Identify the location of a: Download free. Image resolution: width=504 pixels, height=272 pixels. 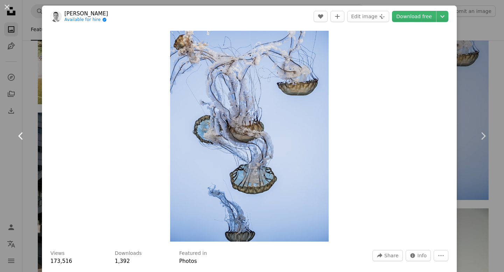
(414, 16).